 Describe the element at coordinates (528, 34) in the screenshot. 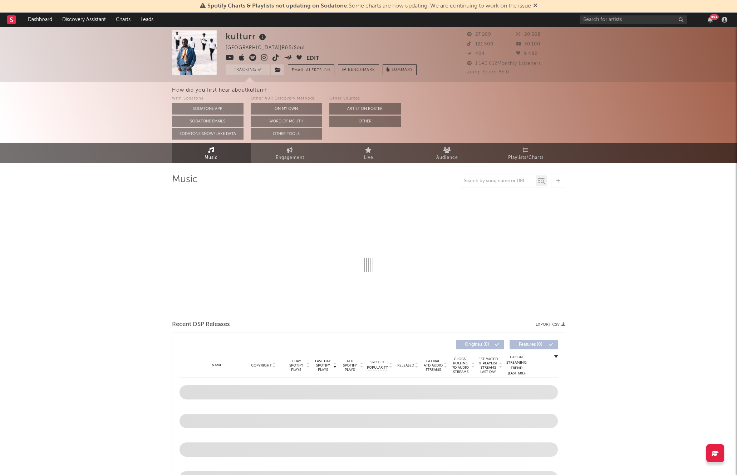

I see `span: 20 568` at that location.